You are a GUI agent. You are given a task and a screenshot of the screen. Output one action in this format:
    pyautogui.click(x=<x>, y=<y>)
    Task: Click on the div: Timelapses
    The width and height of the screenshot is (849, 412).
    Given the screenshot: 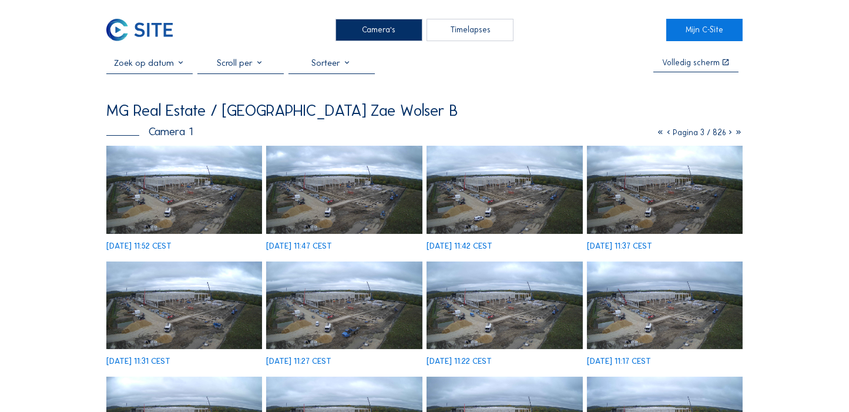 What is the action you would take?
    pyautogui.click(x=470, y=30)
    